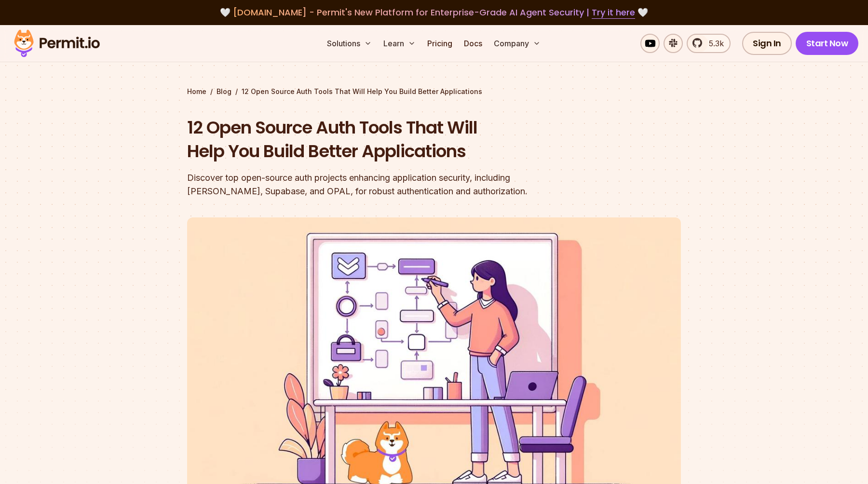 This screenshot has height=484, width=868. I want to click on a: Docs, so click(473, 43).